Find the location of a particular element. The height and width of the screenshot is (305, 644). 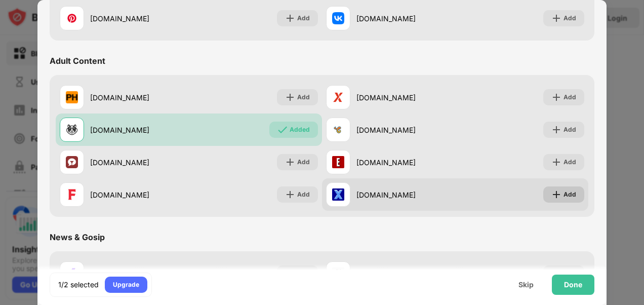

div: Upgrade is located at coordinates (126, 285).